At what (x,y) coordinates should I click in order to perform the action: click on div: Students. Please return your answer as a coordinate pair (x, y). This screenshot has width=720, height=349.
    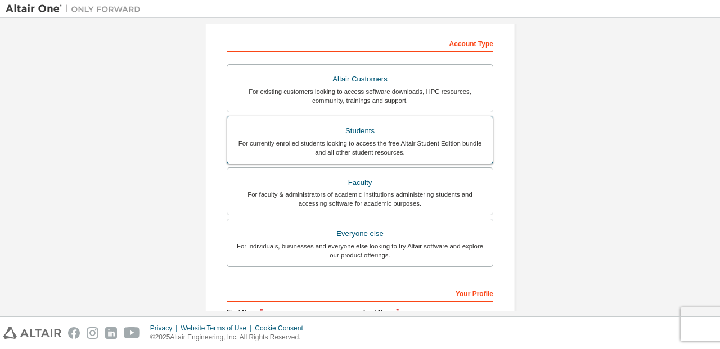
    Looking at the image, I should click on (360, 131).